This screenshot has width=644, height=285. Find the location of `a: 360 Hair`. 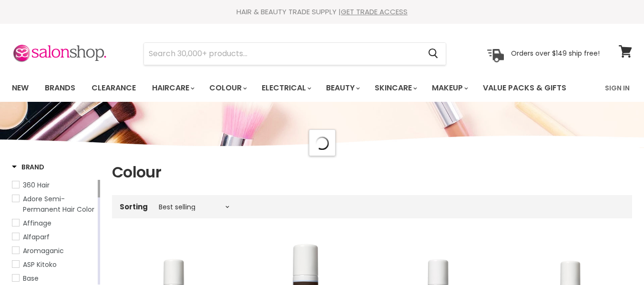

a: 360 Hair is located at coordinates (54, 185).